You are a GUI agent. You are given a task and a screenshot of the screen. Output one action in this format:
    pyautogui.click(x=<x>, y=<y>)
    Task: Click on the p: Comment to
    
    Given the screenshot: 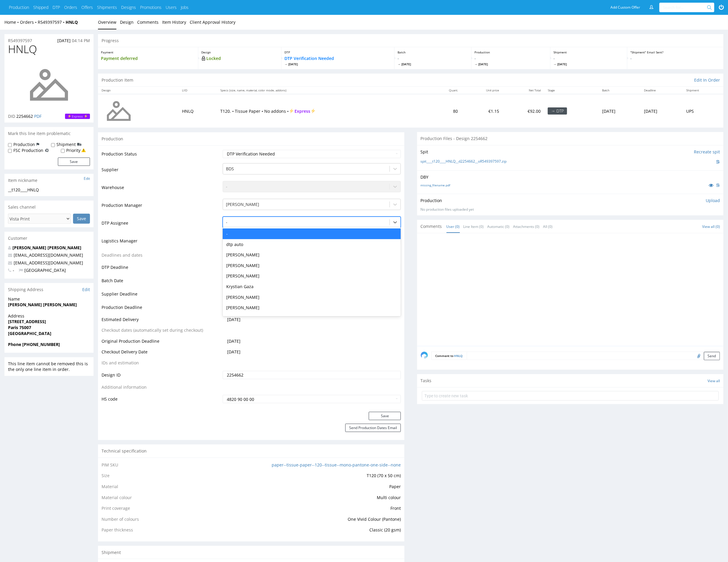 What is the action you would take?
    pyautogui.click(x=449, y=356)
    